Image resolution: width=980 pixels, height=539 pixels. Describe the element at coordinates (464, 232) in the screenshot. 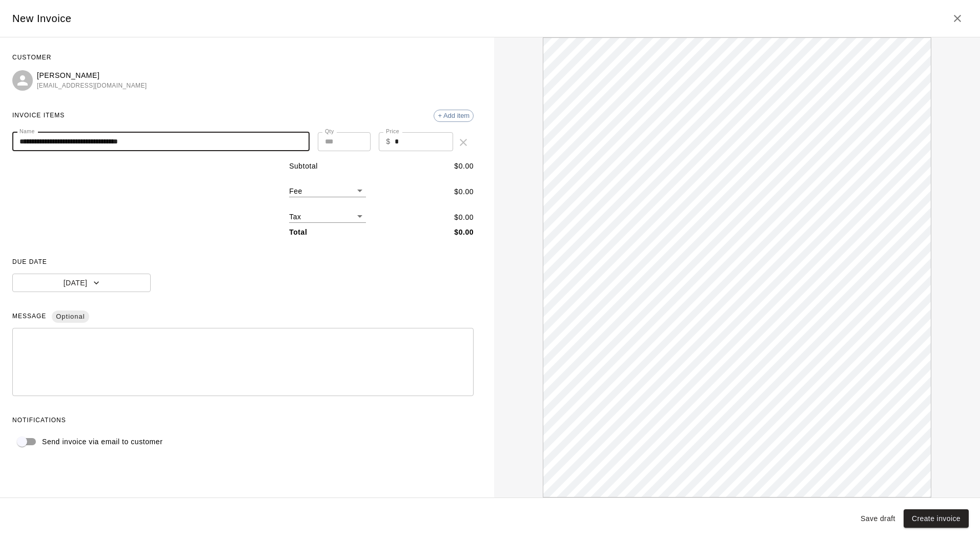

I see `b: $ 0.00` at that location.